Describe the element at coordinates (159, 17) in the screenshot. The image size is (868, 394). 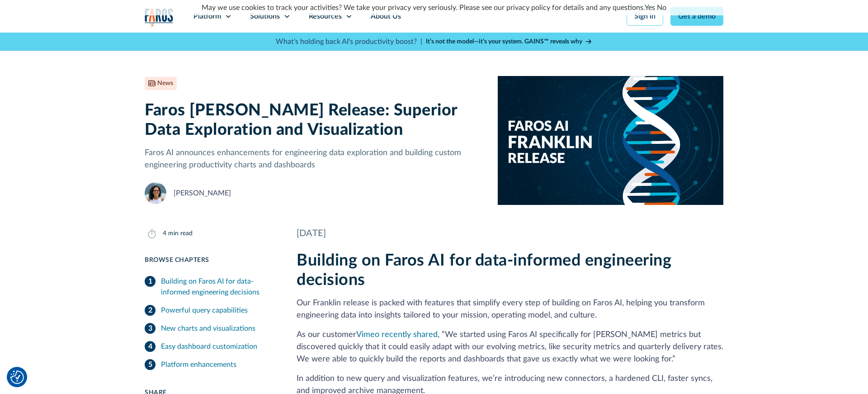
I see `img: Logo of the analytics and reporting company Faros.` at that location.